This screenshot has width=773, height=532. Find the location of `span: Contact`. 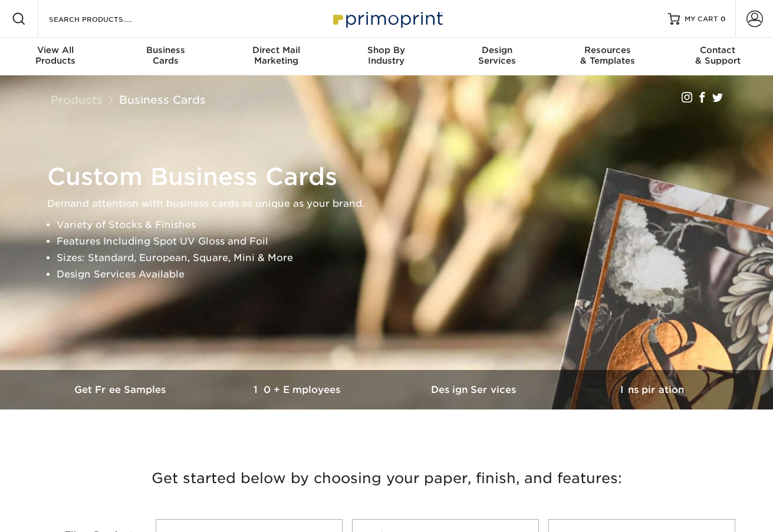

span: Contact is located at coordinates (717, 50).